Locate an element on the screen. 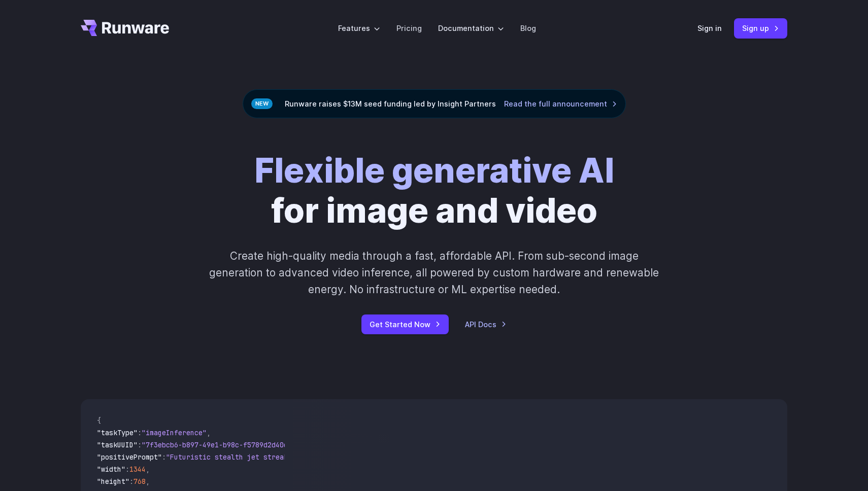  span: 768 is located at coordinates (139, 481).